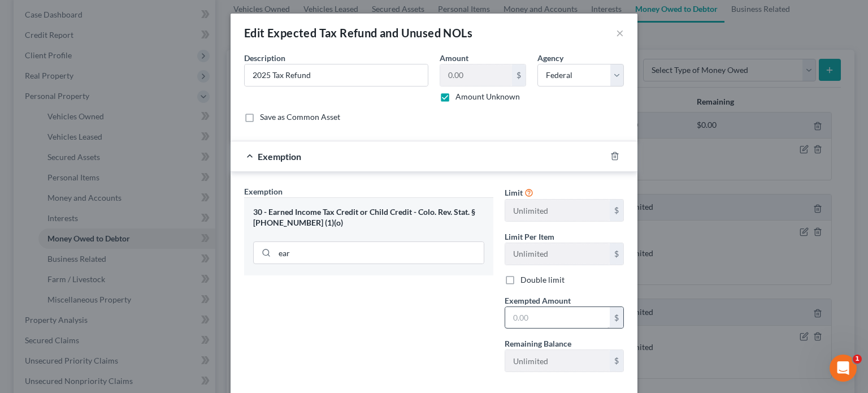 The width and height of the screenshot is (868, 393). Describe the element at coordinates (514, 192) in the screenshot. I see `span: Limit` at that location.